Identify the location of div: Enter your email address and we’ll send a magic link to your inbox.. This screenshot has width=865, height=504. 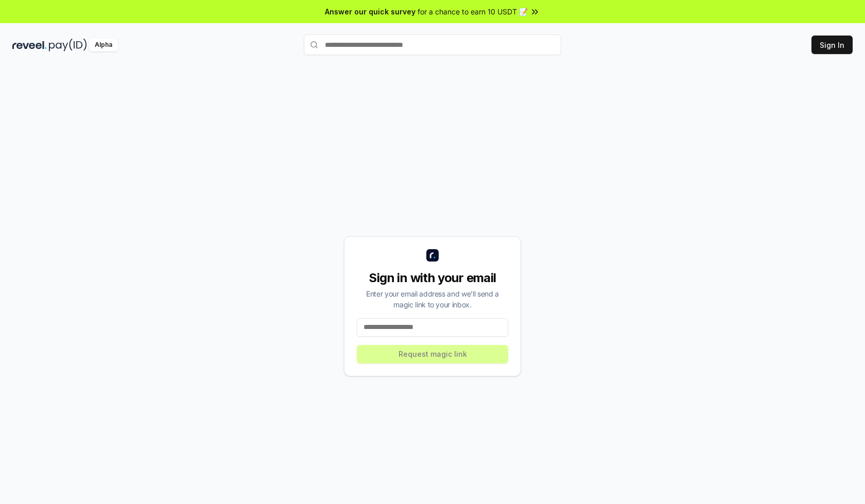
(432, 299).